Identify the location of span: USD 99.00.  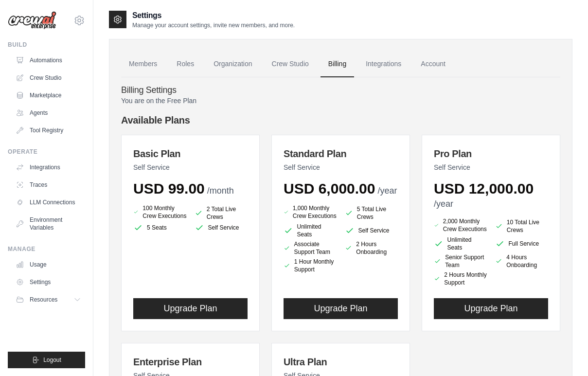
(169, 188).